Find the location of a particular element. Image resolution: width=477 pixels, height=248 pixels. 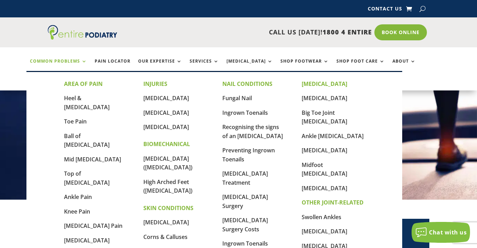

a: Ingrown Toenails is located at coordinates (245, 113).